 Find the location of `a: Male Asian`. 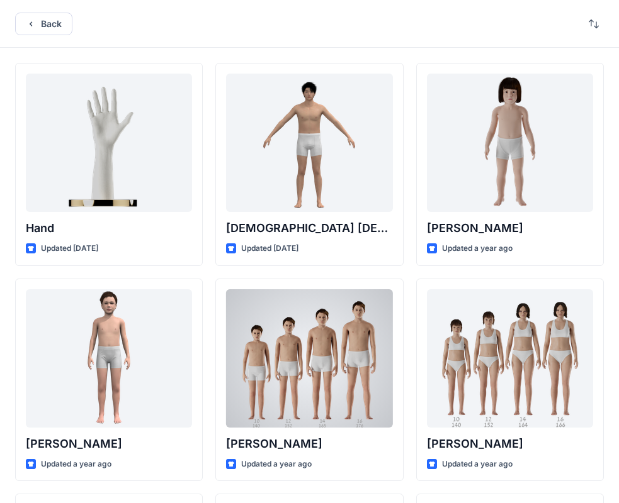

a: Male Asian is located at coordinates (309, 143).